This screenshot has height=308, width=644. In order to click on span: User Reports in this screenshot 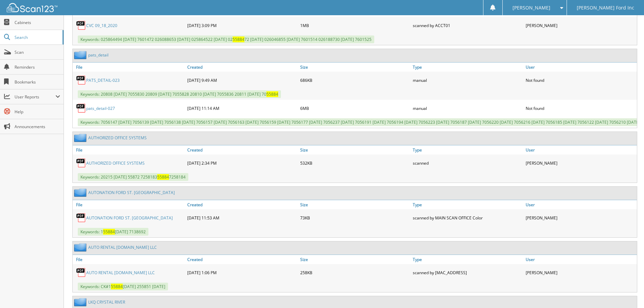, I will do `click(35, 97)`.